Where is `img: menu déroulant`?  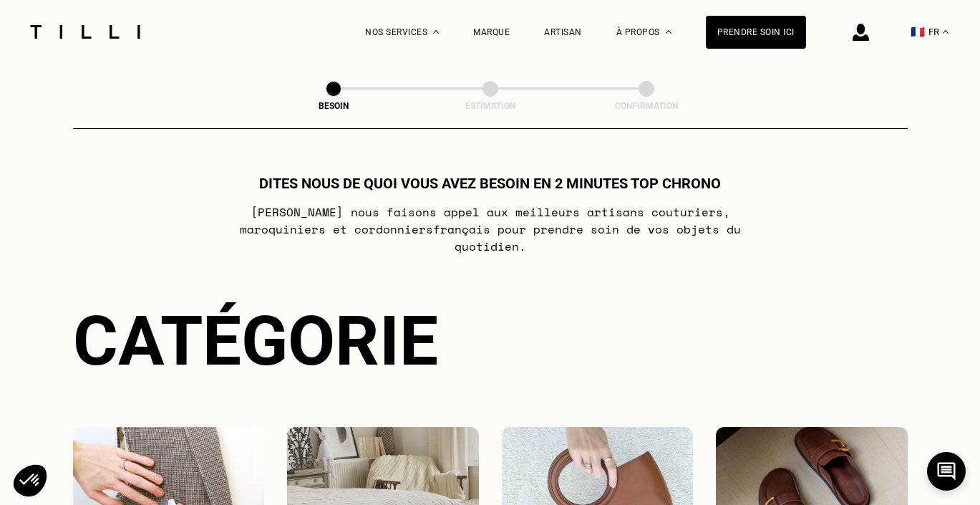
img: menu déroulant is located at coordinates (945, 31).